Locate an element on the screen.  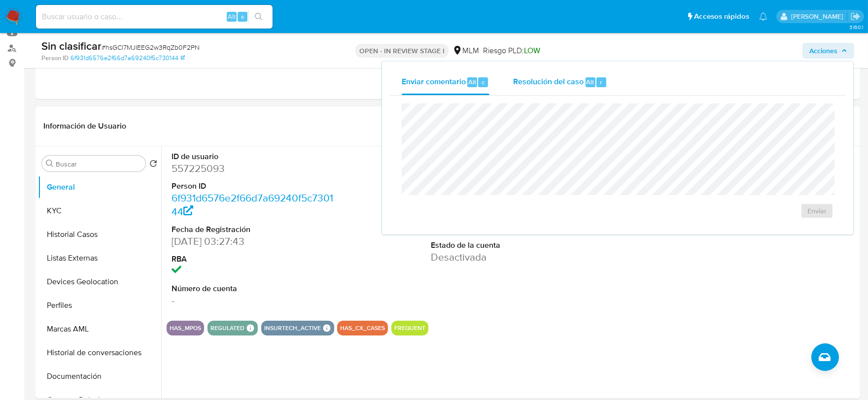
span: Enviar comentario is located at coordinates (433, 81).